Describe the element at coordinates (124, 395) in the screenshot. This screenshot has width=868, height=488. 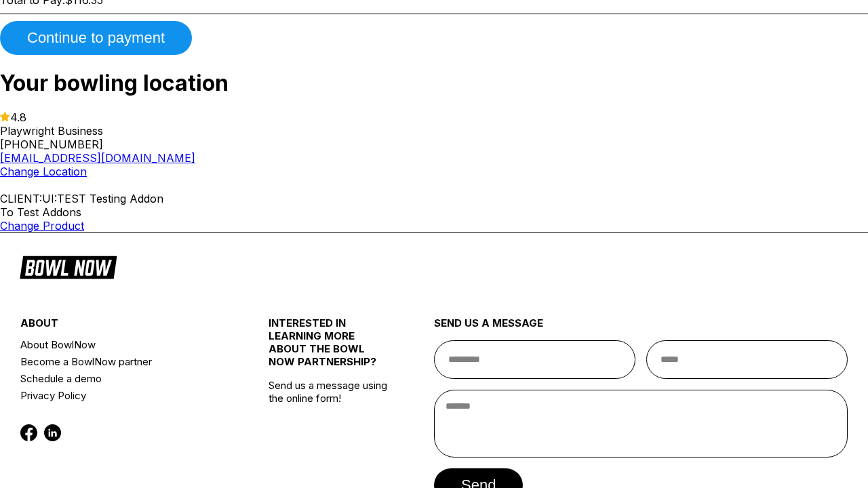
I see `a: Privacy Policy` at that location.